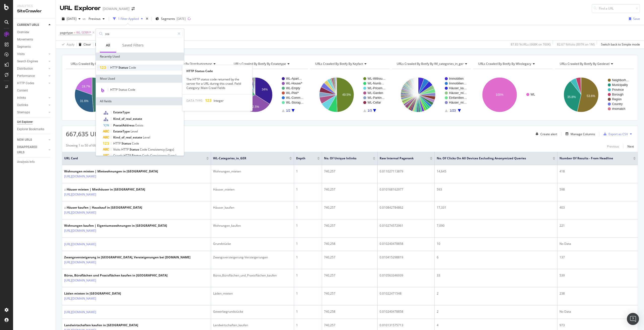  I want to click on button: Clear, so click(84, 45).